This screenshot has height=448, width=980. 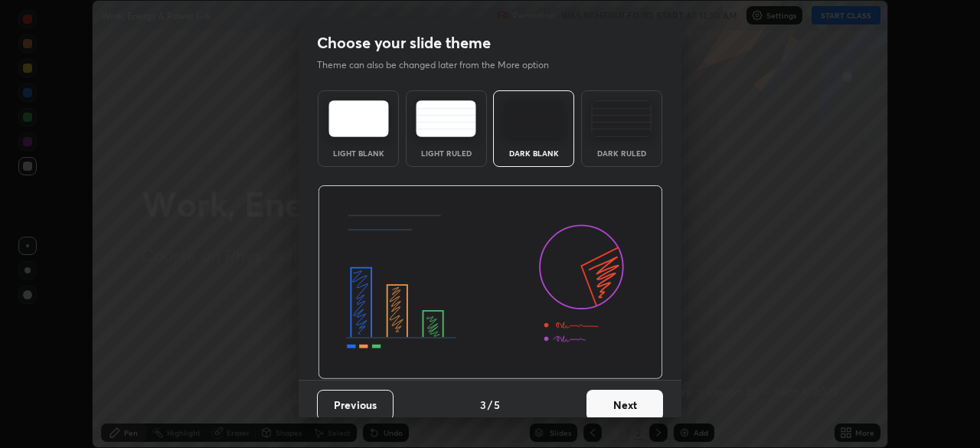 What do you see at coordinates (447, 153) in the screenshot?
I see `div: Light Ruled` at bounding box center [447, 153].